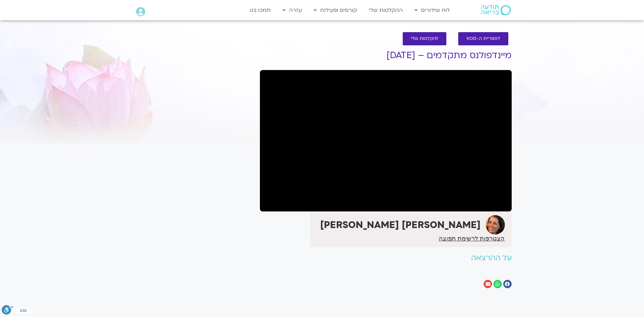 The height and width of the screenshot is (317, 644). Describe the element at coordinates (471, 238) in the screenshot. I see `span: הצטרפות לרשימת תפוצה` at that location.